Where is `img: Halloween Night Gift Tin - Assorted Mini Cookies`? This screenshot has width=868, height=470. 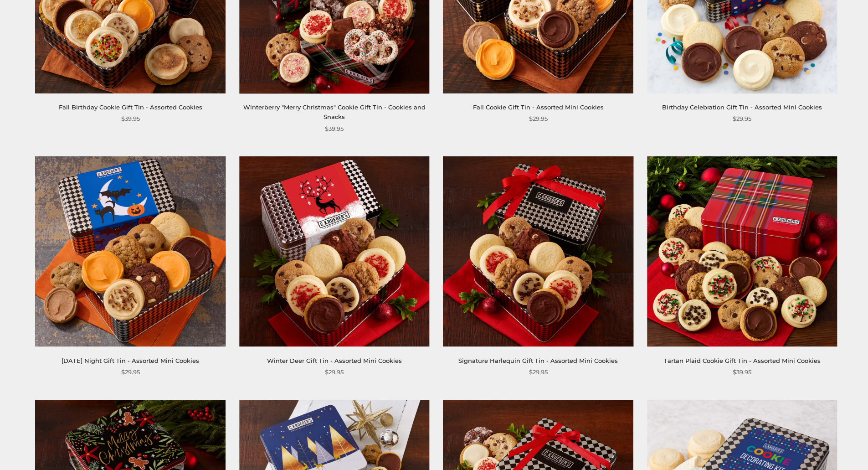 img: Halloween Night Gift Tin - Assorted Mini Cookies is located at coordinates (130, 251).